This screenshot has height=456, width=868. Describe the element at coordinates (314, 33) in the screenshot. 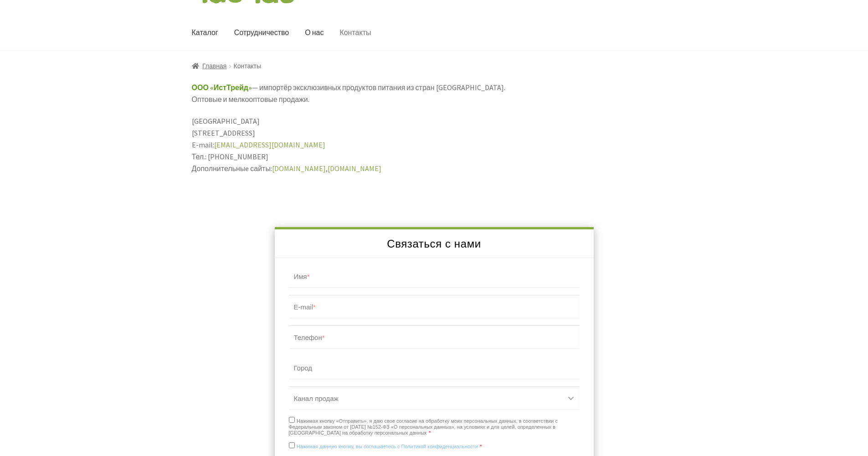

I see `a: О нас` at that location.